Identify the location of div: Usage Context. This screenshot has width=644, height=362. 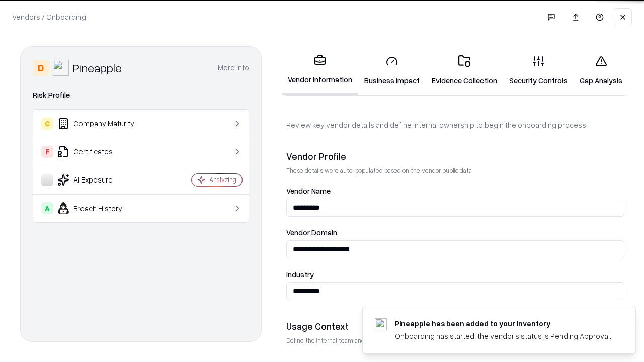
(455, 326).